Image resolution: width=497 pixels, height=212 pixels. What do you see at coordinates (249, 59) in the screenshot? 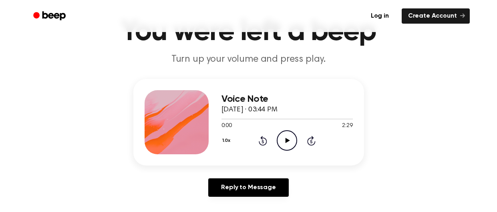
I see `p: Turn up your volume and press play.` at bounding box center [249, 59].